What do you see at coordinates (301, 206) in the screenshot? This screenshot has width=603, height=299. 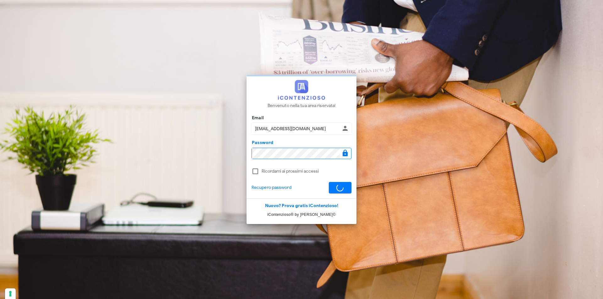 I see `a: Nuovo? Prova gratis iContenzioso!` at bounding box center [301, 206].